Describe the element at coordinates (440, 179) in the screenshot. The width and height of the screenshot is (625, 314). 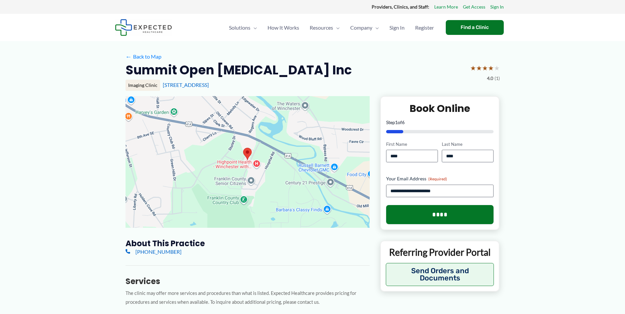
I see `label: Your Email Address` at that location.